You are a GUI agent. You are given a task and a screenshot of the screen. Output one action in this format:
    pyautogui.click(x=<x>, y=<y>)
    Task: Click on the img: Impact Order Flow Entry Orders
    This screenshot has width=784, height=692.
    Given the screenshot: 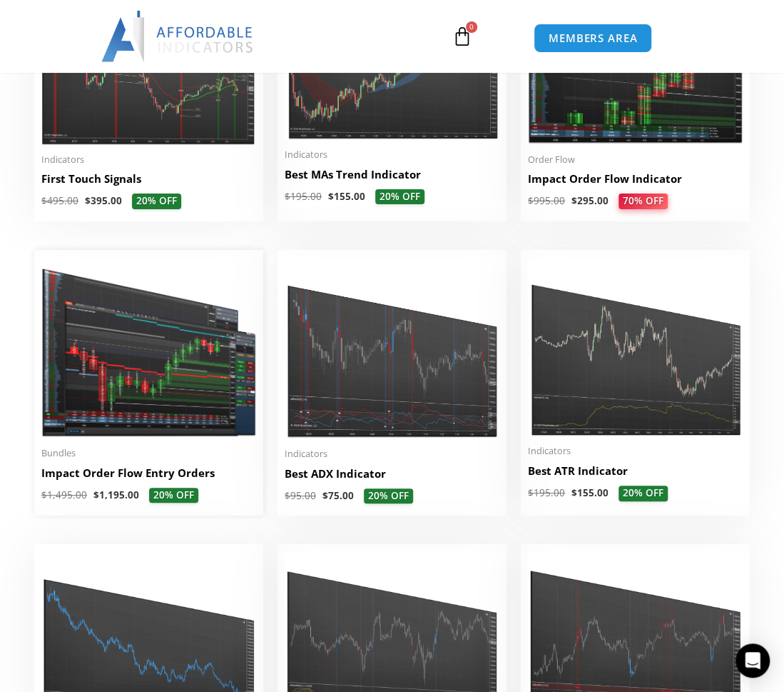 What is the action you would take?
    pyautogui.click(x=148, y=348)
    